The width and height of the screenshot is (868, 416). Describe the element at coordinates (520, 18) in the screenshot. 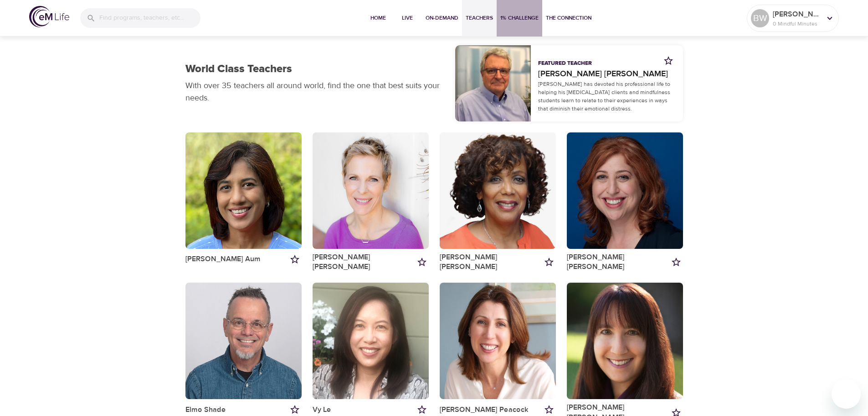

I see `span: 1% Challenge` at that location.